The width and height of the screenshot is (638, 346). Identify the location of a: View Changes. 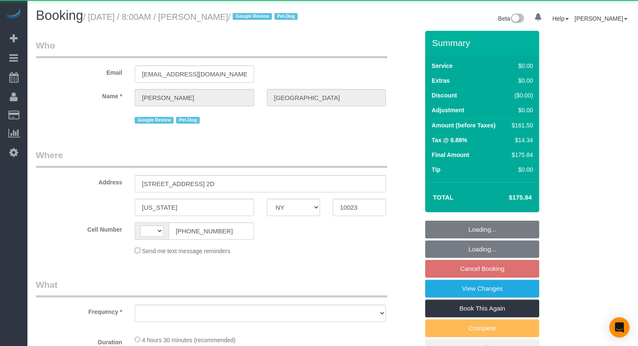
(482, 289).